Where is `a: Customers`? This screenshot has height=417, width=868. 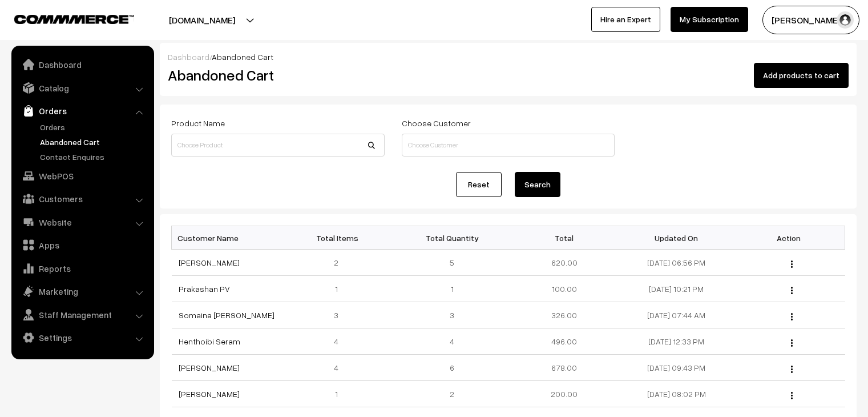 a: Customers is located at coordinates (82, 199).